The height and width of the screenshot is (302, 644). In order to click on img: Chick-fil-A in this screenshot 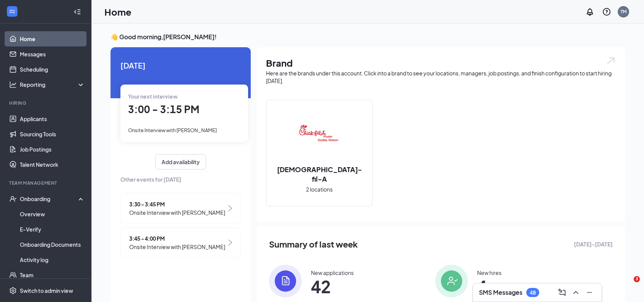, I will do `click(319, 137)`.